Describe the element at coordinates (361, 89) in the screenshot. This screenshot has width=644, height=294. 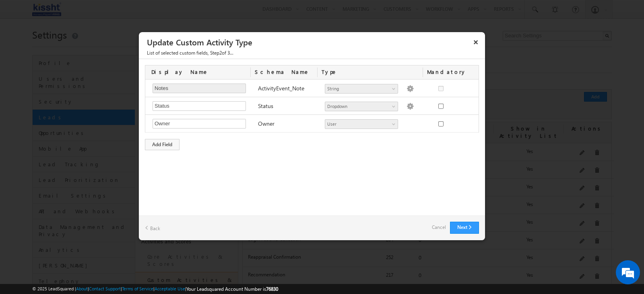
I see `a: String` at that location.